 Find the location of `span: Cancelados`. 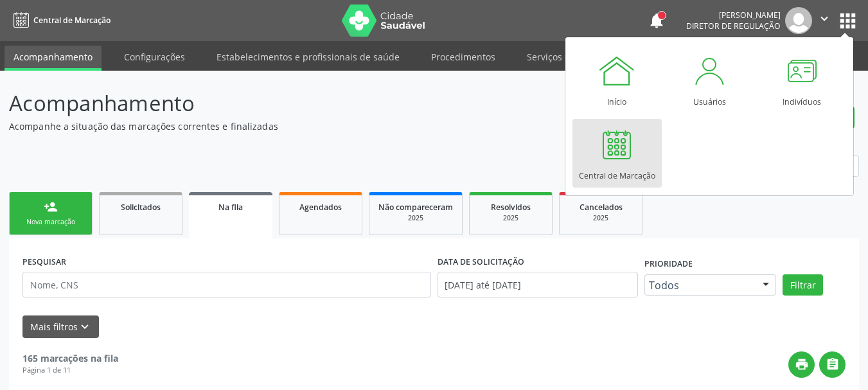

span: Cancelados is located at coordinates (601, 207).